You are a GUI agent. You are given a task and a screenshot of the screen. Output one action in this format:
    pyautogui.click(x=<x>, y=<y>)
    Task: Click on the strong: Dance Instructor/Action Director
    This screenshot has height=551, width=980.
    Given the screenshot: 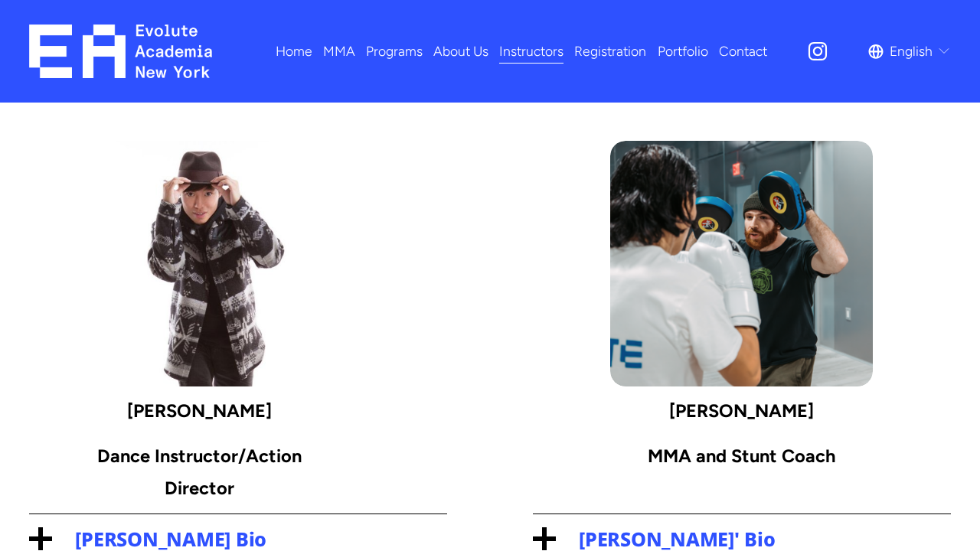 What is the action you would take?
    pyautogui.click(x=202, y=472)
    